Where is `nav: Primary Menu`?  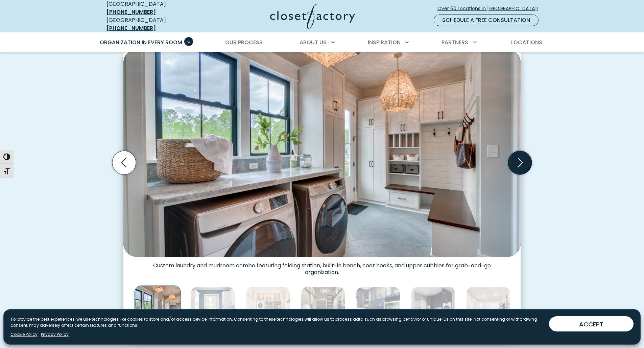
nav: Primary Menu is located at coordinates (322, 43).